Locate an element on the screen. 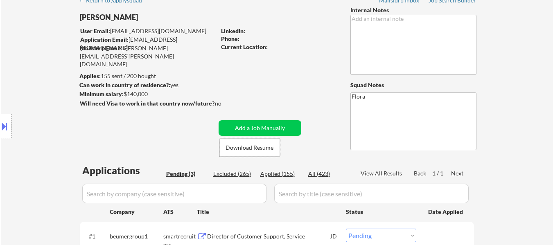  div: beumergroup1 is located at coordinates (136, 236).